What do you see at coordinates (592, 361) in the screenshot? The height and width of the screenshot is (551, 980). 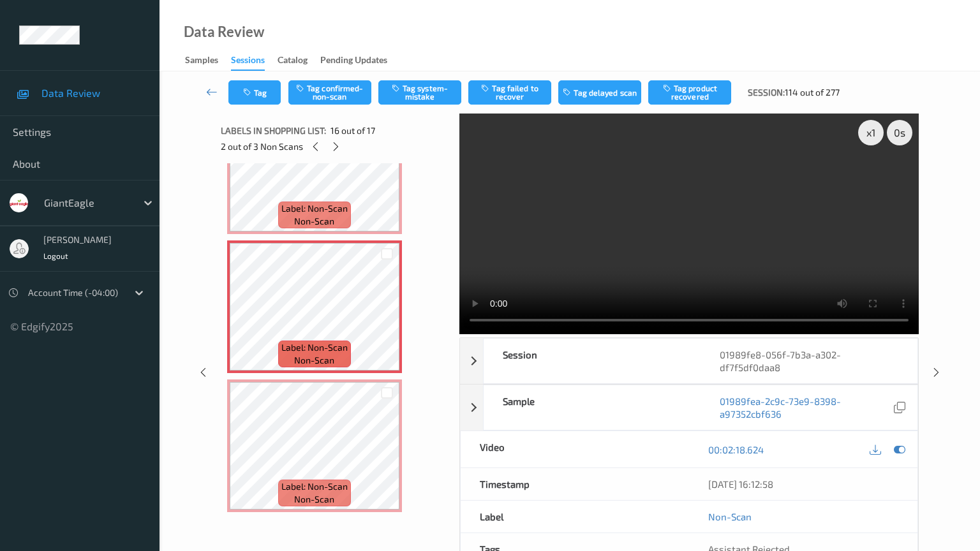 I see `div: Session` at bounding box center [592, 361].